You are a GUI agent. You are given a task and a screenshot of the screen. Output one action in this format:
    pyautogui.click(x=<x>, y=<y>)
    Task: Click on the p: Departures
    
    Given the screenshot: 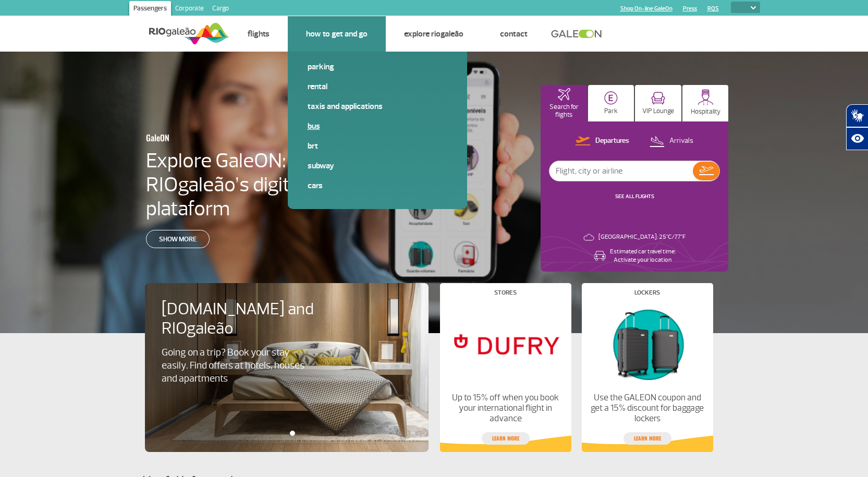 What is the action you would take?
    pyautogui.click(x=612, y=140)
    